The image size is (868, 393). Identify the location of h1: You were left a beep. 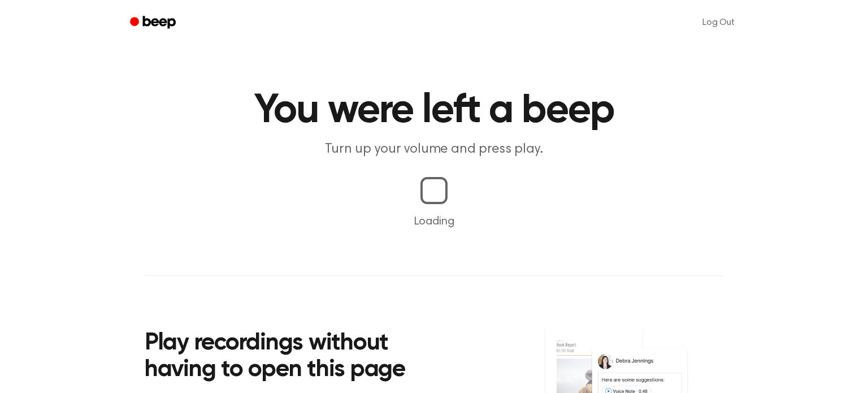
(434, 111).